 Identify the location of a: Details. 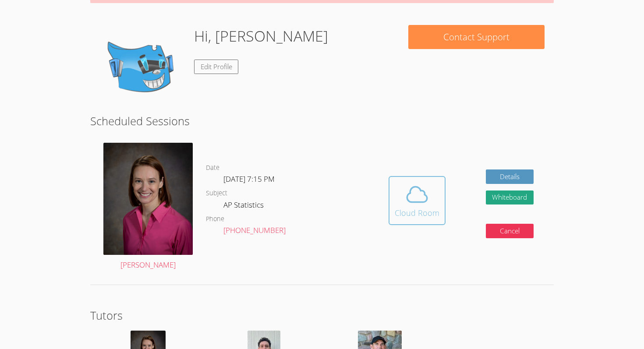
(510, 177).